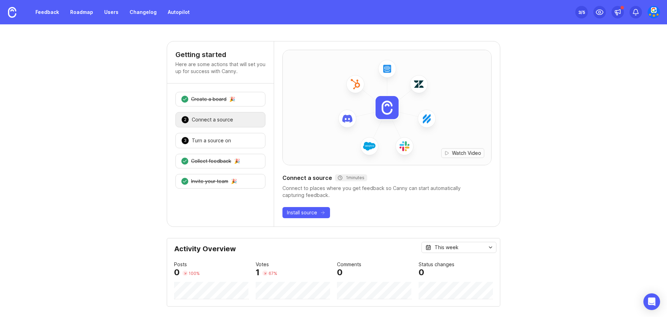 The width and height of the screenshot is (667, 317). What do you see at coordinates (351, 178) in the screenshot?
I see `div: 1 minutes` at bounding box center [351, 178].